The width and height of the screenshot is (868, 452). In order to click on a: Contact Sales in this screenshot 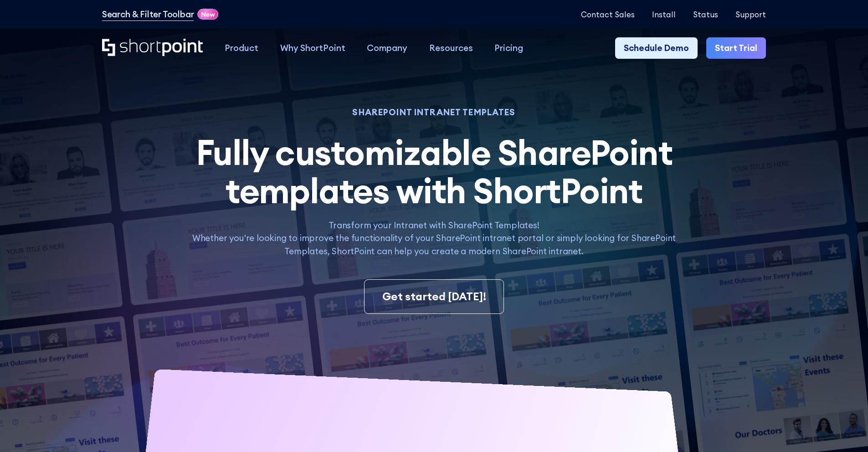, I will do `click(608, 14)`.